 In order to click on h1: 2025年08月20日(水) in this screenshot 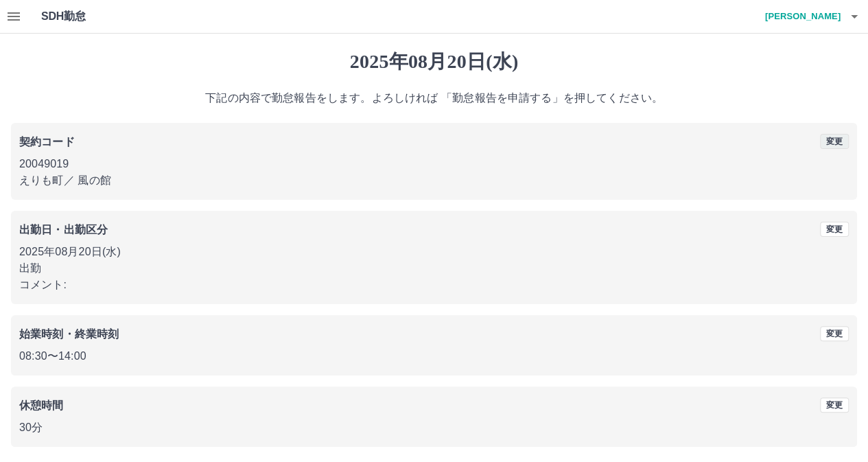, I will do `click(434, 61)`.